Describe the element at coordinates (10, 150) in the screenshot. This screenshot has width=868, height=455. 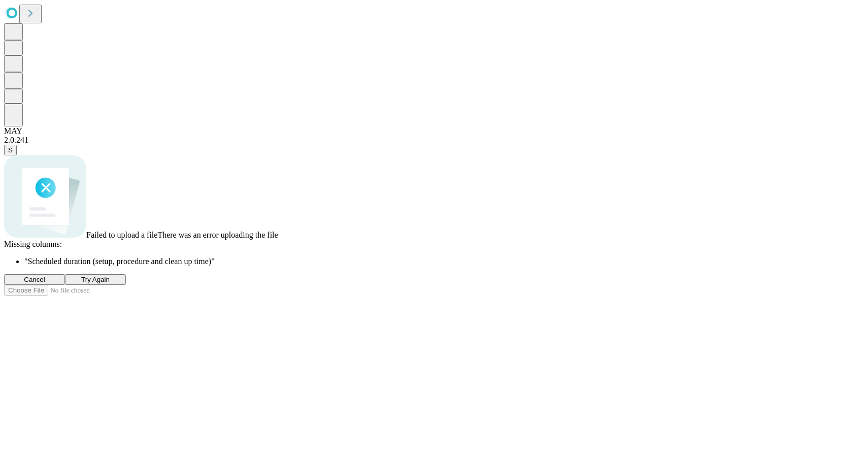
I see `span: S` at that location.